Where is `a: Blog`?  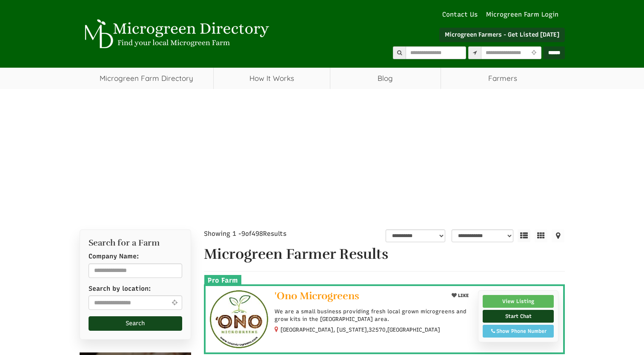 a: Blog is located at coordinates (385, 78).